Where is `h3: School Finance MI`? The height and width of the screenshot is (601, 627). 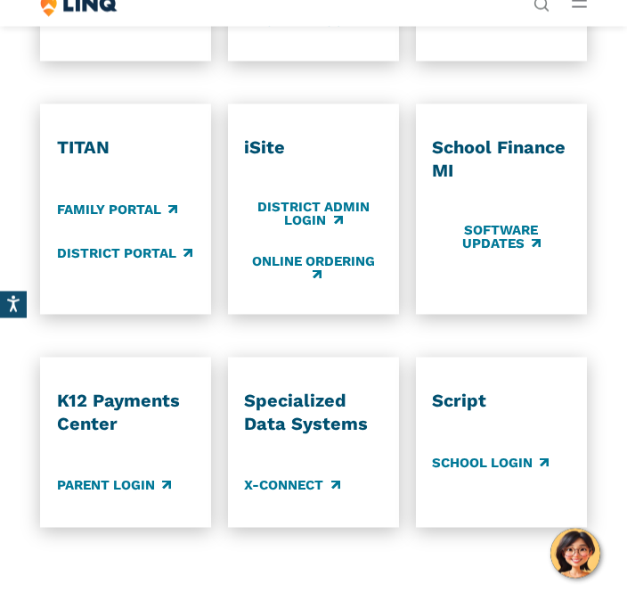 h3: School Finance MI is located at coordinates (501, 159).